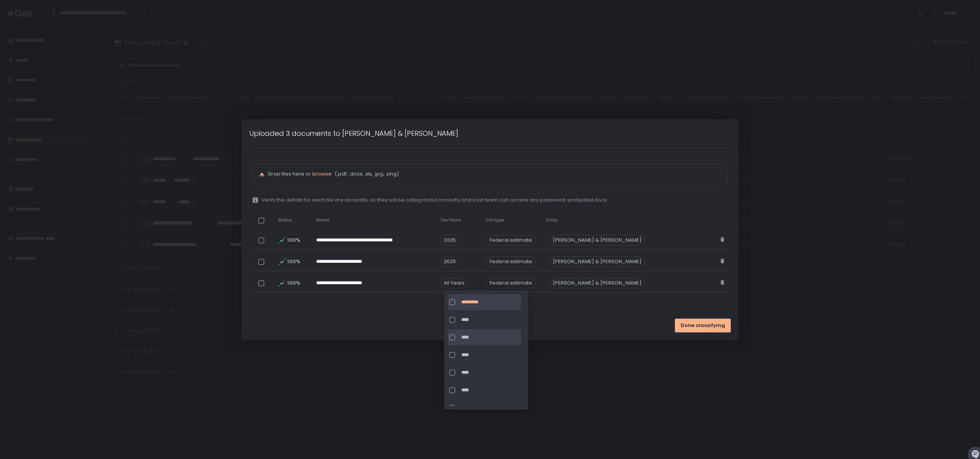 This screenshot has width=980, height=459. I want to click on button: browse, so click(322, 174).